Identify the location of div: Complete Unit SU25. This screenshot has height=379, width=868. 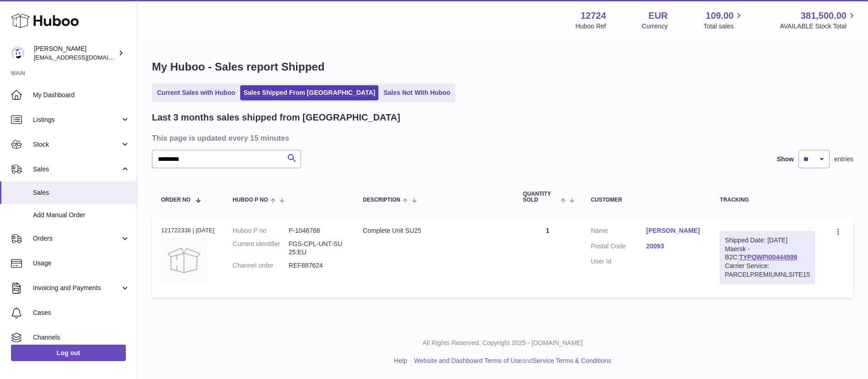
(434, 231).